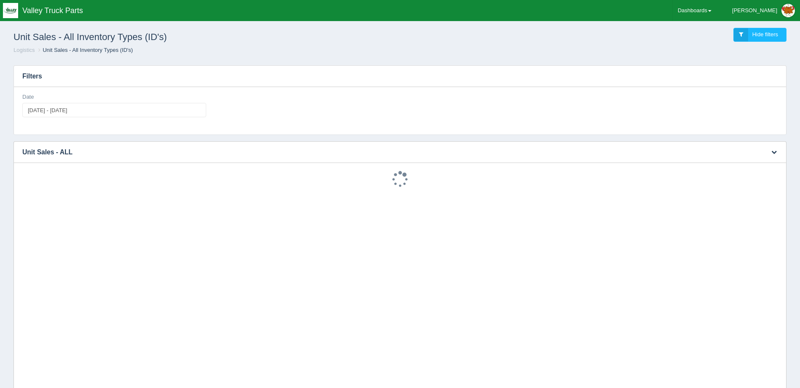 The width and height of the screenshot is (800, 388). What do you see at coordinates (400, 76) in the screenshot?
I see `h3: Filters` at bounding box center [400, 76].